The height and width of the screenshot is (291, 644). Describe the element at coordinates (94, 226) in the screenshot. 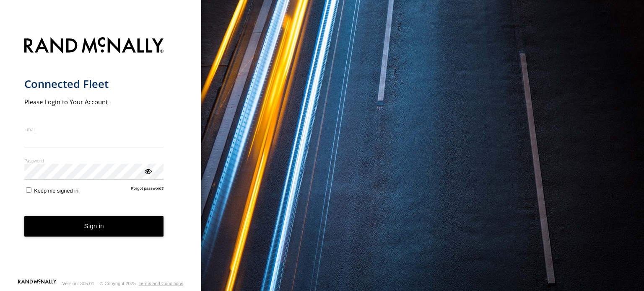

I see `button: Sign in` at that location.